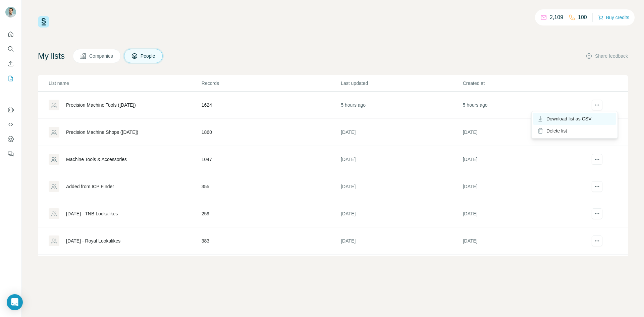 This screenshot has height=317, width=644. Describe the element at coordinates (607, 56) in the screenshot. I see `button: Share feedback` at that location.